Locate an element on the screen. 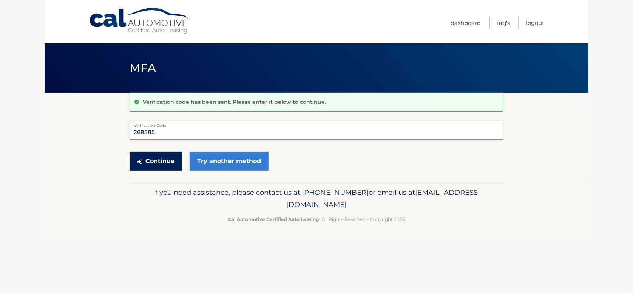 The height and width of the screenshot is (293, 633). p: Verification code has been sent. Please enter it below to continue. is located at coordinates (234, 102).